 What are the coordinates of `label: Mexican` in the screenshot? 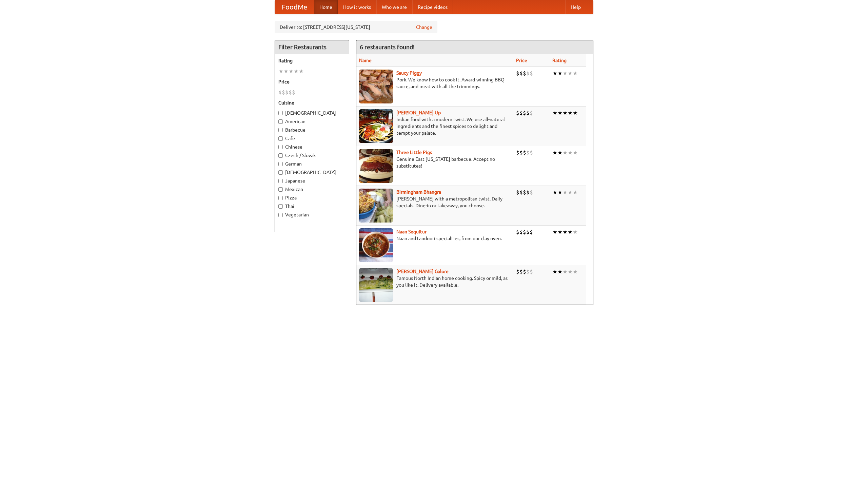 It's located at (312, 190).